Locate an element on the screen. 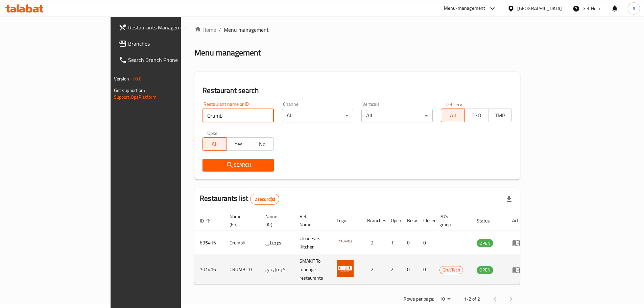  span: A is located at coordinates (634, 9).